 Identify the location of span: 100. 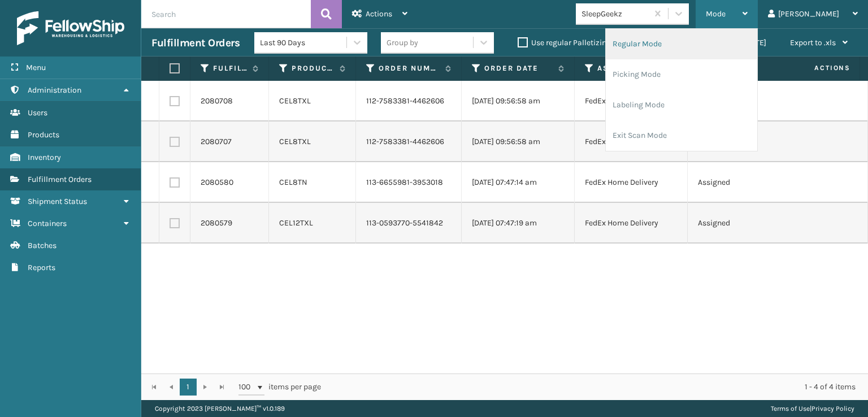
(247, 388).